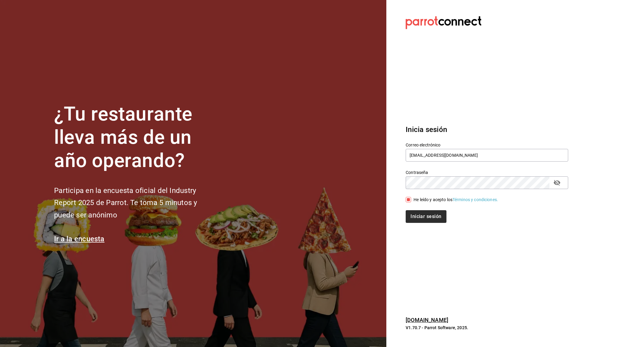 Image resolution: width=644 pixels, height=347 pixels. I want to click on button: Iniciar sesión, so click(426, 216).